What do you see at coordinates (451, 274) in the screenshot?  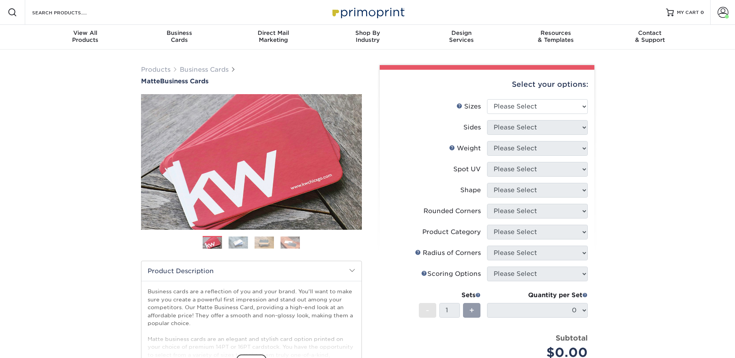 I see `div: Scoring Options` at bounding box center [451, 274].